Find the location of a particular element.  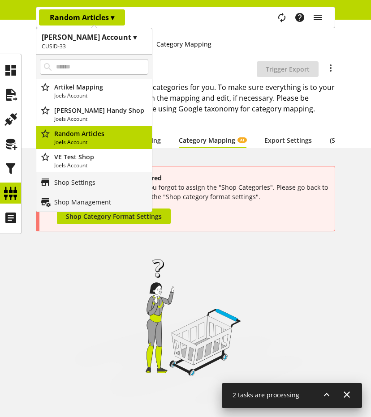

h1: idealo (DE) is located at coordinates (172, 69).